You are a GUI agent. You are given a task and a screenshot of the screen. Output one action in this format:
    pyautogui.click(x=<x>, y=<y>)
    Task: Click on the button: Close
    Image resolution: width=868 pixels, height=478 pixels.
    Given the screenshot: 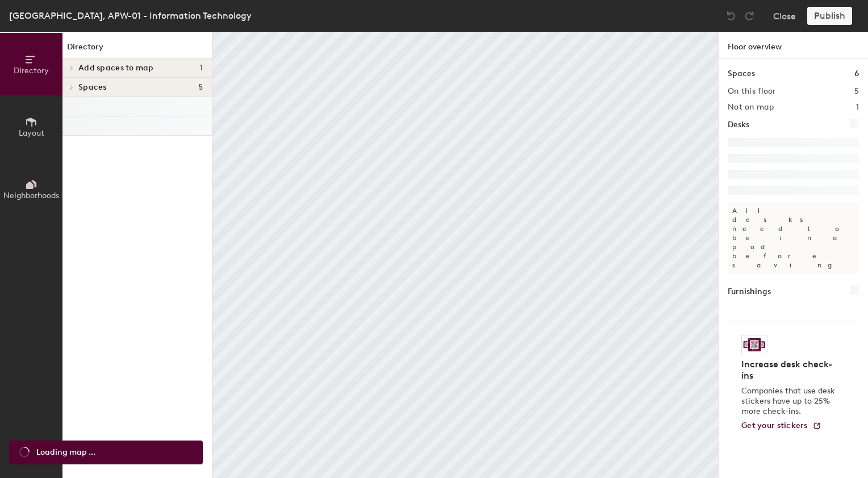 What is the action you would take?
    pyautogui.click(x=784, y=16)
    